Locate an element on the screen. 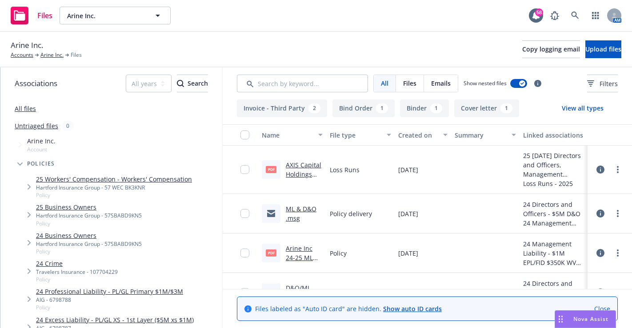  a: Report a Bug is located at coordinates (555, 16).